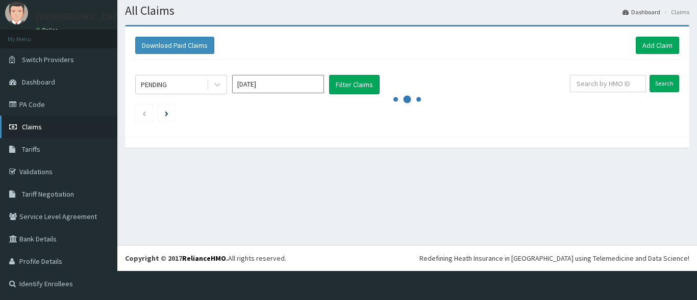 This screenshot has height=300, width=697. I want to click on a: RelianceHMO, so click(204, 259).